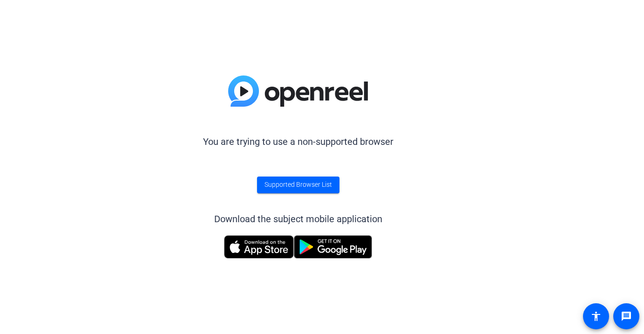 Image resolution: width=644 pixels, height=334 pixels. I want to click on span: Supported Browser List, so click(298, 184).